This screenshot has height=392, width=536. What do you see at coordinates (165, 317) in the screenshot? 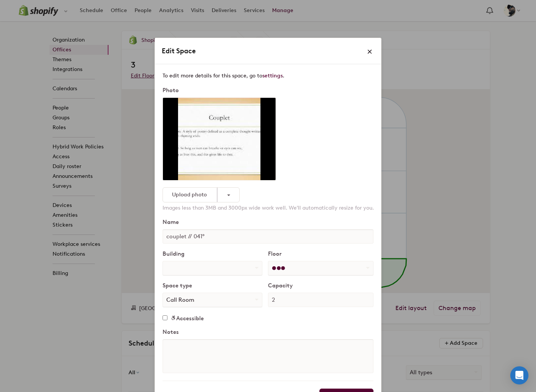
I see `input: Accessible` at bounding box center [165, 317].